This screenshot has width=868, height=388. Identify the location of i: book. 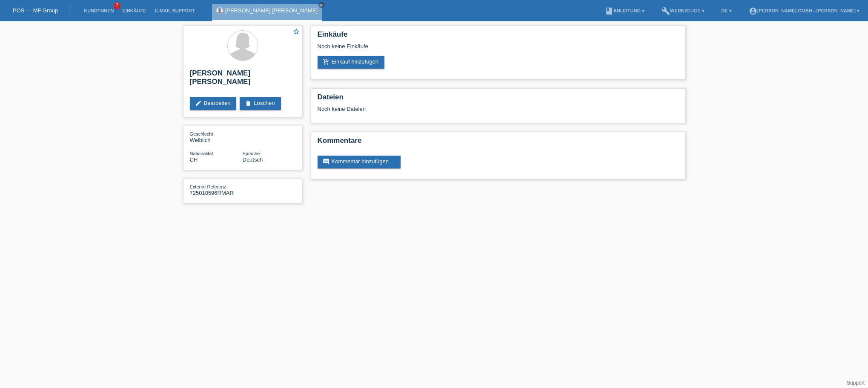
(609, 11).